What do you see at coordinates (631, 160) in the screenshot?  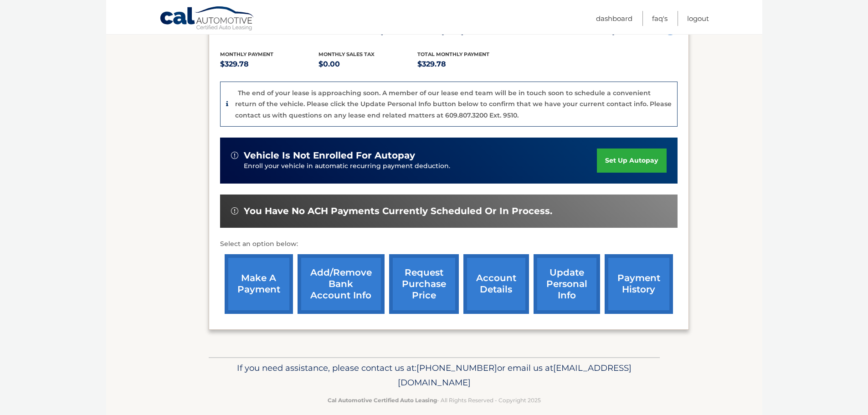 I see `a: set up autopay` at bounding box center [631, 160].